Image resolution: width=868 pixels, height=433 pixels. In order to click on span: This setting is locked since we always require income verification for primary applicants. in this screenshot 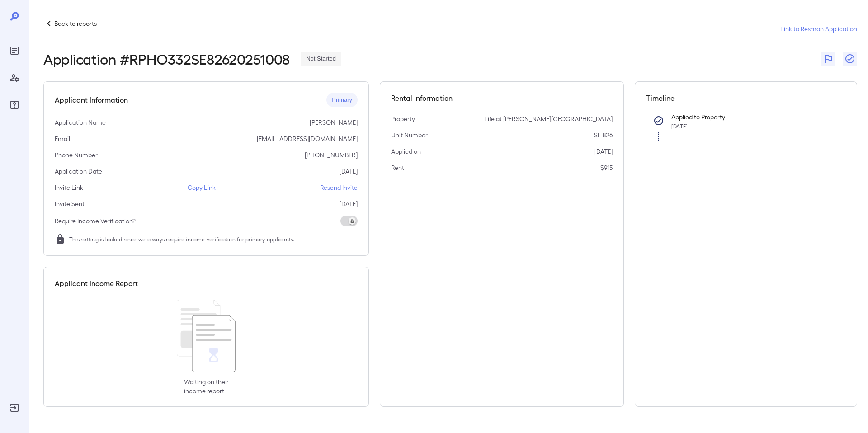, I will do `click(182, 239)`.